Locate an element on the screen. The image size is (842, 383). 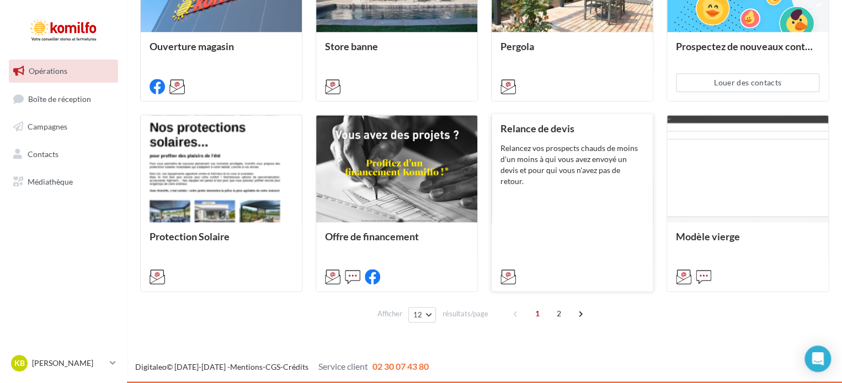
a: Digitaleo is located at coordinates (151, 367).